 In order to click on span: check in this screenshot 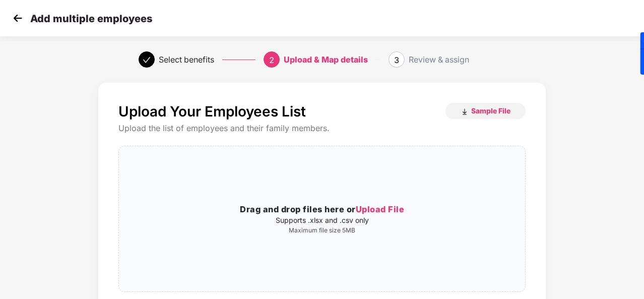, I will do `click(146, 60)`.